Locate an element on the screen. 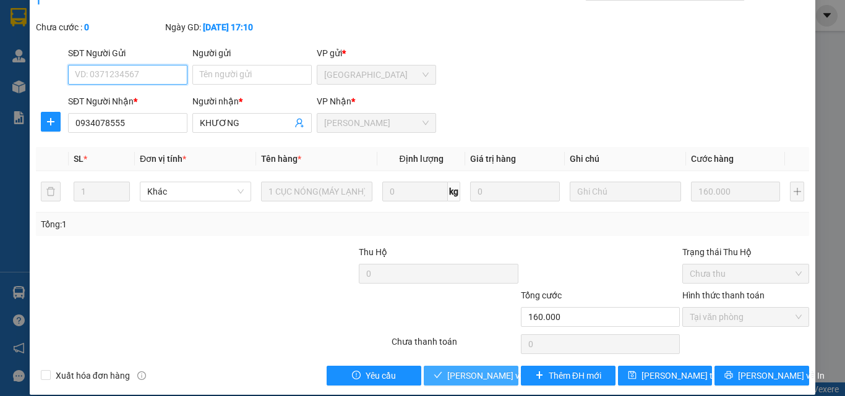 This screenshot has width=845, height=396. div: SĐT Người Gửi is located at coordinates (127, 53).